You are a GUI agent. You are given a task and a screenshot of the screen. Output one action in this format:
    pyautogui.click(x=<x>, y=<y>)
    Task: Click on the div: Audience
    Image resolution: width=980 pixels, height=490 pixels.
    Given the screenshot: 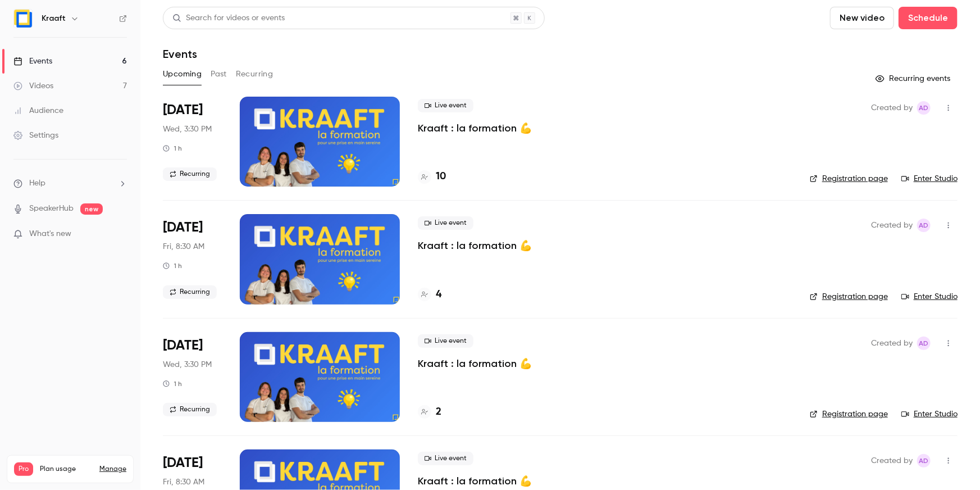 What is the action you would take?
    pyautogui.click(x=38, y=111)
    